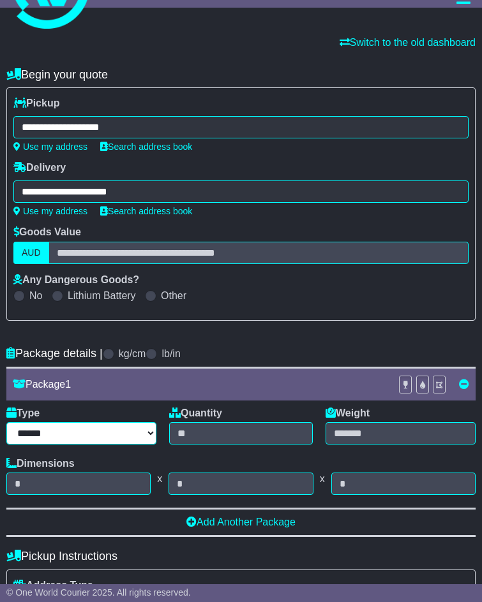 The width and height of the screenshot is (482, 602). What do you see at coordinates (464, 384) in the screenshot?
I see `a: Remove this item` at bounding box center [464, 384].